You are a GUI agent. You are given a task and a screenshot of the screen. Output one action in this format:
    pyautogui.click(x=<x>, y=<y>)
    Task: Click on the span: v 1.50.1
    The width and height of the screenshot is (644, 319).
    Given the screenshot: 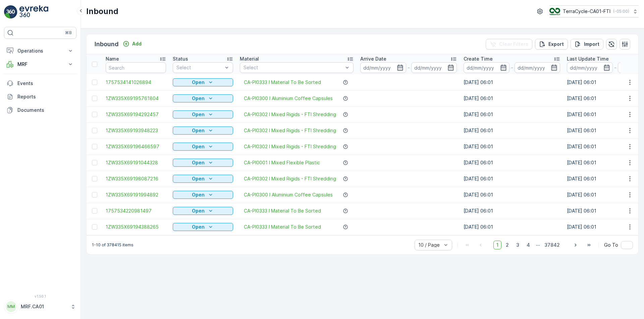 What is the action you would take?
    pyautogui.click(x=40, y=296)
    